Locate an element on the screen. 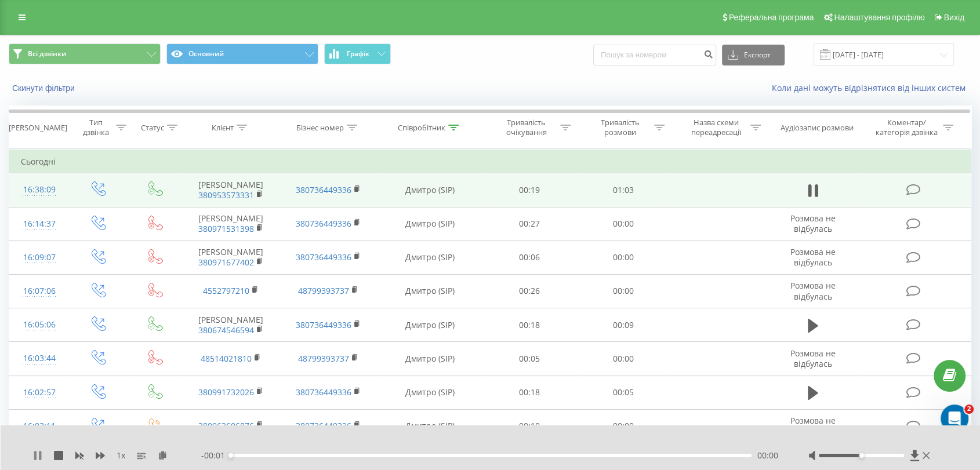  a: 380971531398 is located at coordinates (226, 228).